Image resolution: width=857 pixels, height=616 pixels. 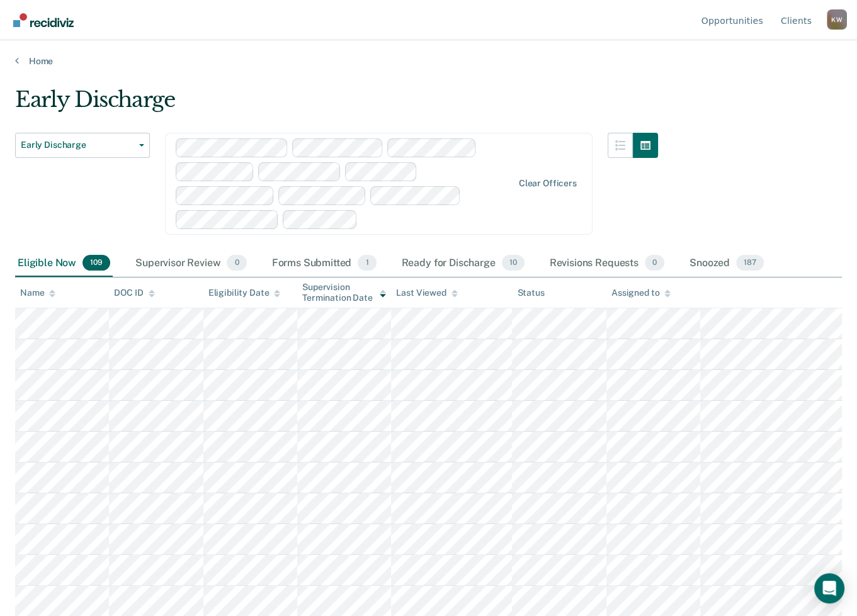 I want to click on div: Snoozed187, so click(x=726, y=264).